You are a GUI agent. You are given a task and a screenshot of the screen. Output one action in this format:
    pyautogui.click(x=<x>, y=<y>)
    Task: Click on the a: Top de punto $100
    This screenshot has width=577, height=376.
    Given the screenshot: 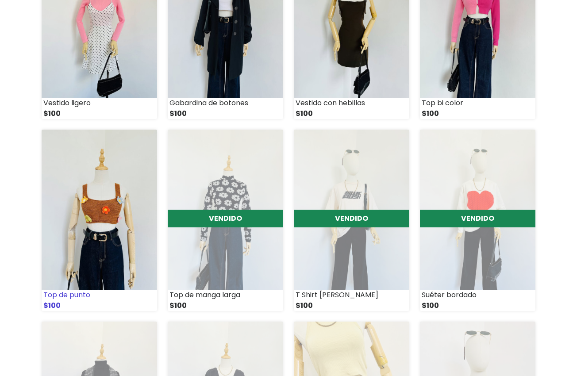 What is the action you would take?
    pyautogui.click(x=99, y=221)
    